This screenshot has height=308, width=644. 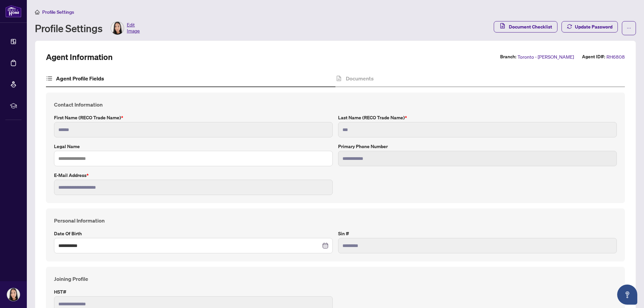 I want to click on span: Profile Settings, so click(x=58, y=12).